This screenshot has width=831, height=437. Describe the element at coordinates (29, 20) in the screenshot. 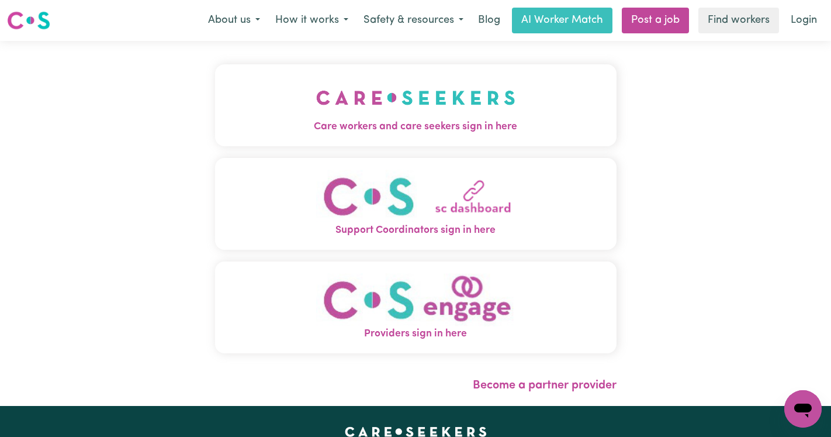

I see `img: Careseekers logo` at that location.